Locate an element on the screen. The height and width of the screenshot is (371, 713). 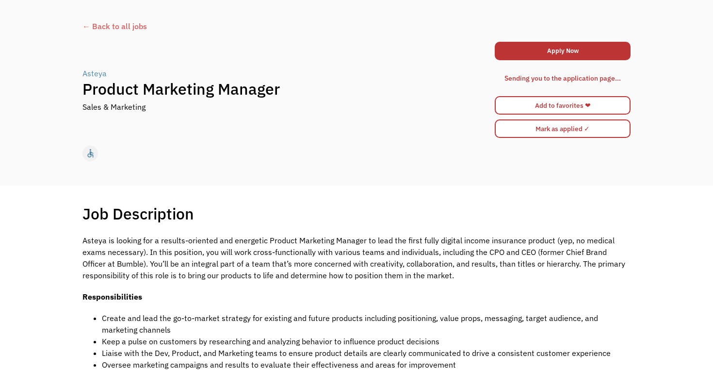
a: Asteya is located at coordinates (96, 73).